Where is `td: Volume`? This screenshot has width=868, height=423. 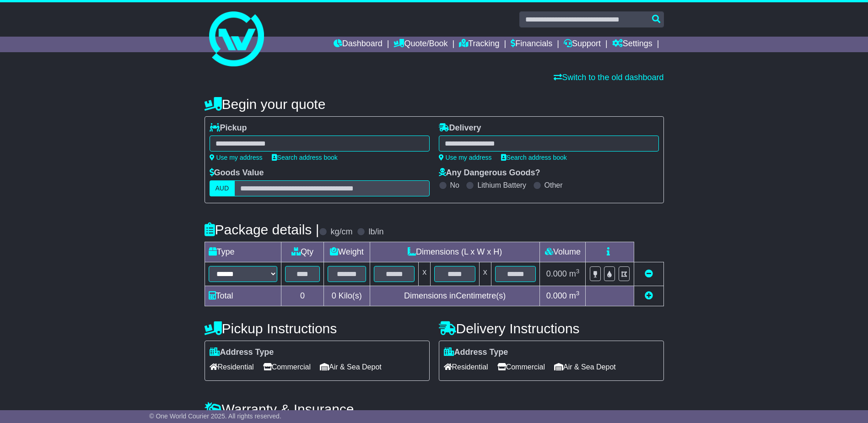
td: Volume is located at coordinates (563, 252).